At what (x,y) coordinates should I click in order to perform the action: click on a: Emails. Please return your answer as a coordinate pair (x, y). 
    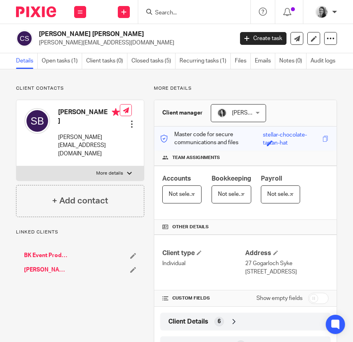
    Looking at the image, I should click on (265, 61).